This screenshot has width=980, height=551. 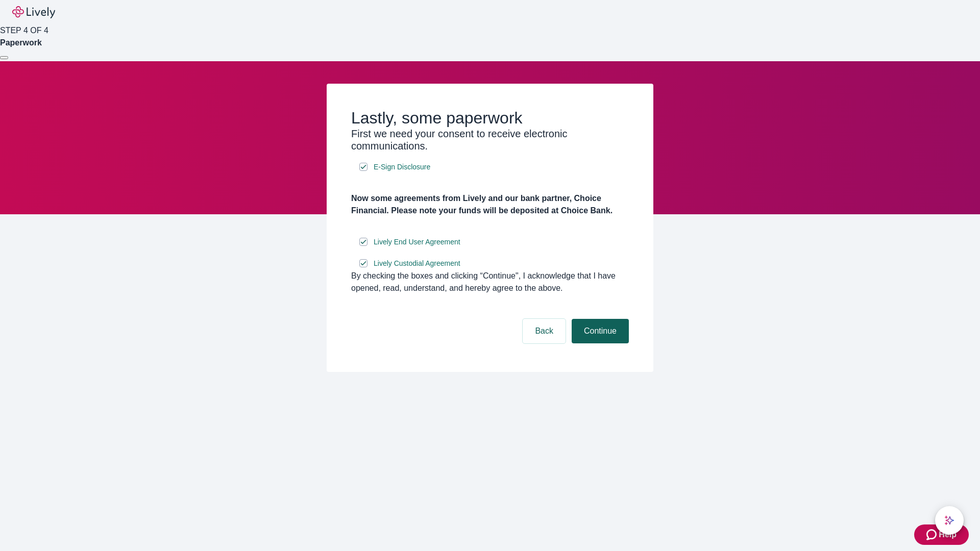 I want to click on span: Lively Custodial Agreement, so click(x=417, y=264).